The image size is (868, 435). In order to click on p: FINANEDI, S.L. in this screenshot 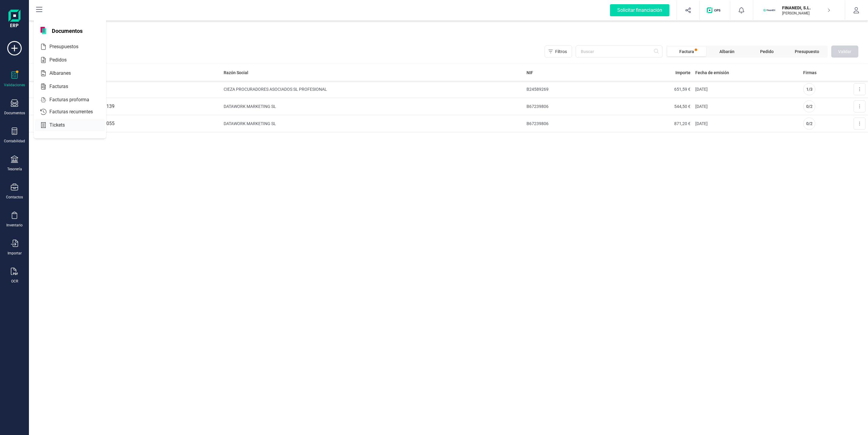, I will do `click(807, 8)`.